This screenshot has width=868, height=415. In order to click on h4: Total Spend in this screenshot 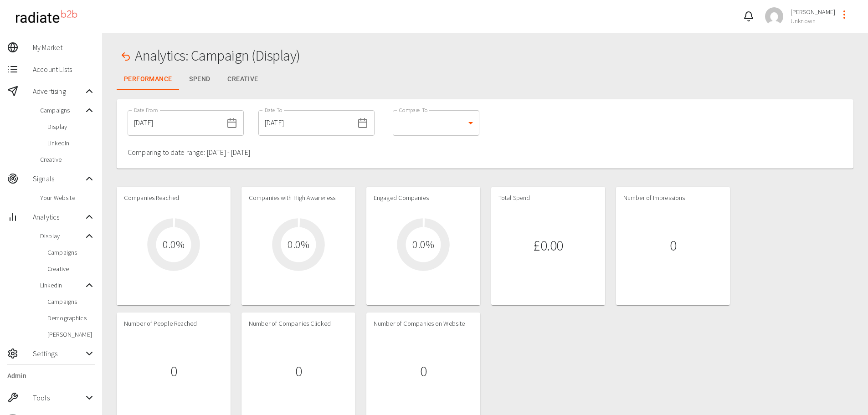, I will do `click(548, 198)`.